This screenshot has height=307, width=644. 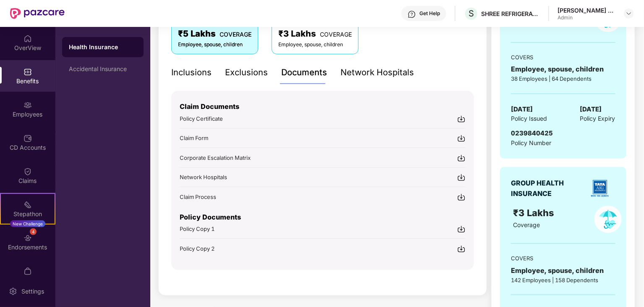 What do you see at coordinates (28, 138) in the screenshot?
I see `img: svg+xml;base64,PHN2ZyBpZD0iQ0RfQWNjb3VudHMiIGRhdGEtbmFtZT0iQ0QgQWNjb3VudHMiIHhtbG5zPSJodHRwOi8vd3...` at bounding box center [28, 138].